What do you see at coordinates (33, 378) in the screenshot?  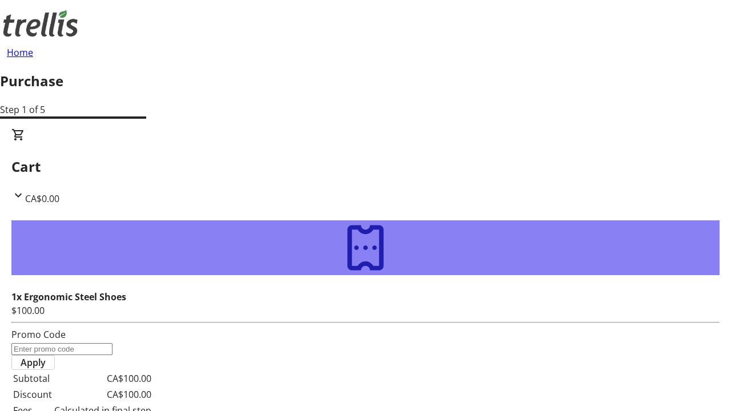 I see `td: Subtotal` at bounding box center [33, 378].